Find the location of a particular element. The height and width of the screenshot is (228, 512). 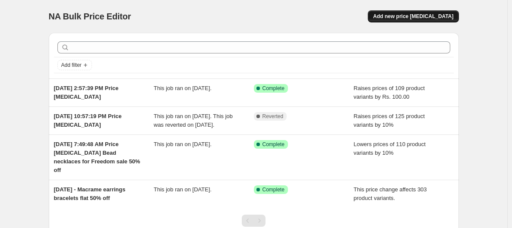

span: Reverted is located at coordinates (273, 117).